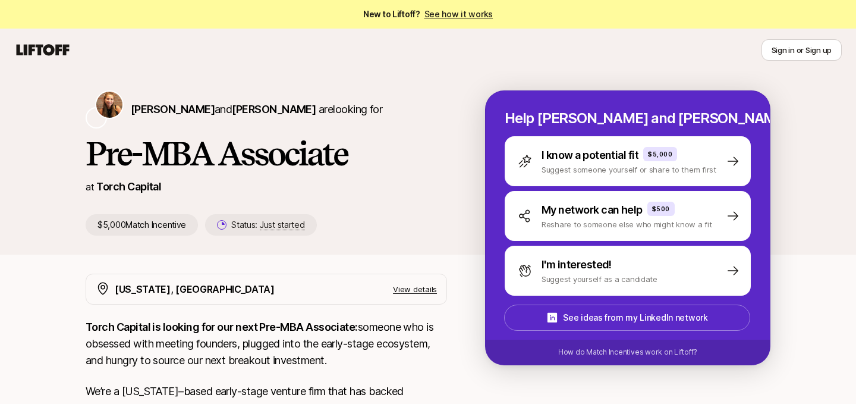 Image resolution: width=856 pixels, height=404 pixels. What do you see at coordinates (282, 225) in the screenshot?
I see `span: Just started` at bounding box center [282, 225].